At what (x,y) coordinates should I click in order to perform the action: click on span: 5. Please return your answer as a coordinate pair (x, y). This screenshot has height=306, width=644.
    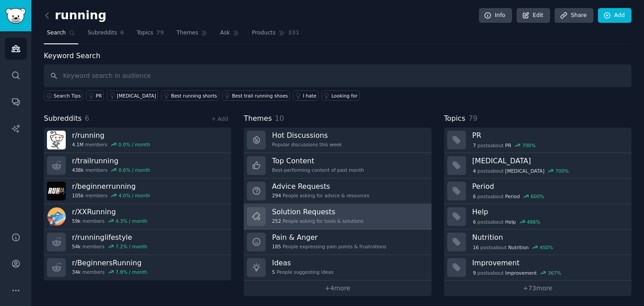
    Looking at the image, I should click on (274, 272).